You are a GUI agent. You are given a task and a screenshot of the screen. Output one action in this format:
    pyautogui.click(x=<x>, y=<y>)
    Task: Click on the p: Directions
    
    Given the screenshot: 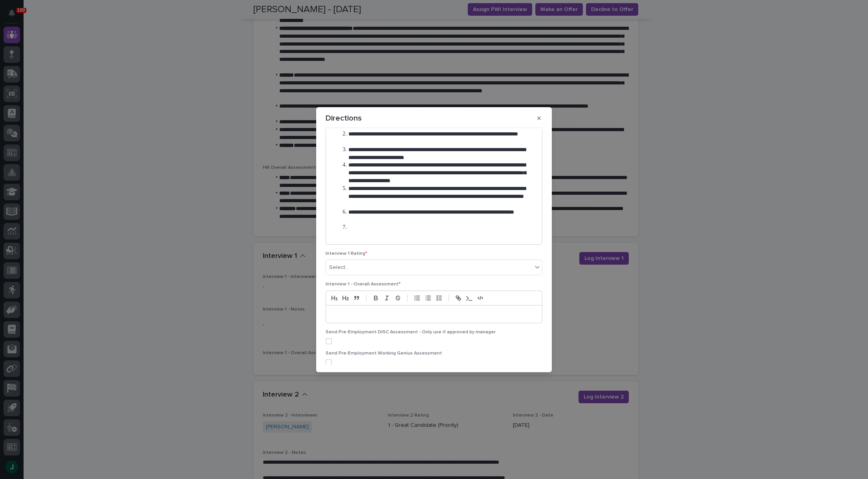 What is the action you would take?
    pyautogui.click(x=343, y=118)
    